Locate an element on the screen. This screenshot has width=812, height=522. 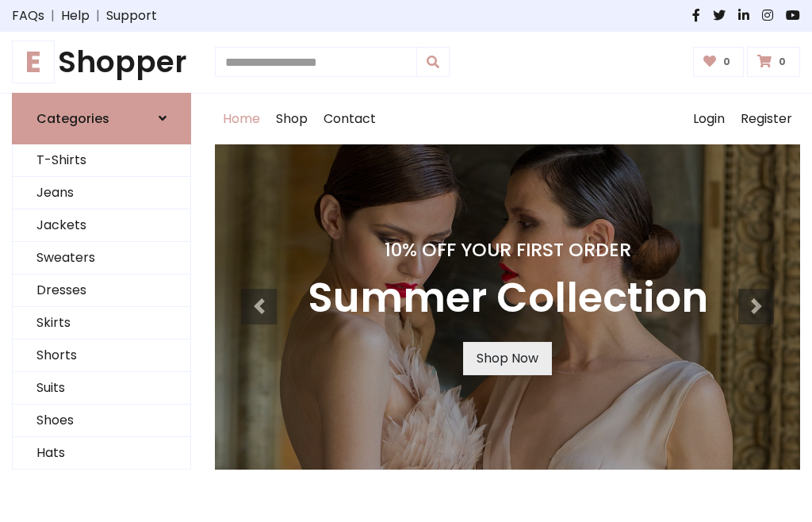
a: Jackets is located at coordinates (101, 225).